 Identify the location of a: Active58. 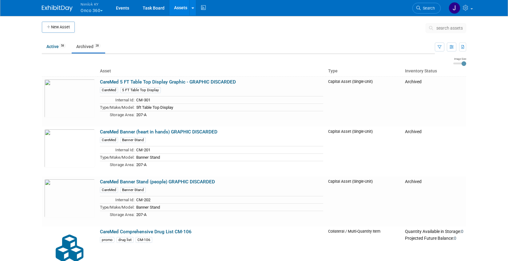
(56, 46).